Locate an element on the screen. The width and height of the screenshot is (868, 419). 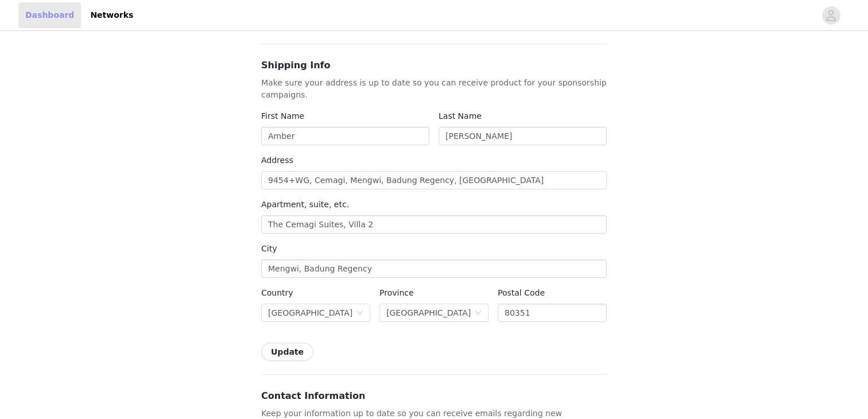
label: Country is located at coordinates (277, 293).